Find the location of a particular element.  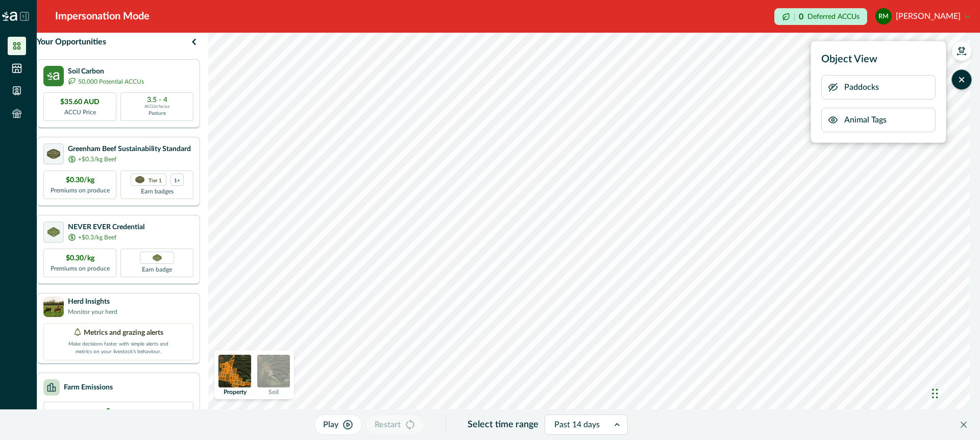

div: Impersonation Mode is located at coordinates (102, 16).